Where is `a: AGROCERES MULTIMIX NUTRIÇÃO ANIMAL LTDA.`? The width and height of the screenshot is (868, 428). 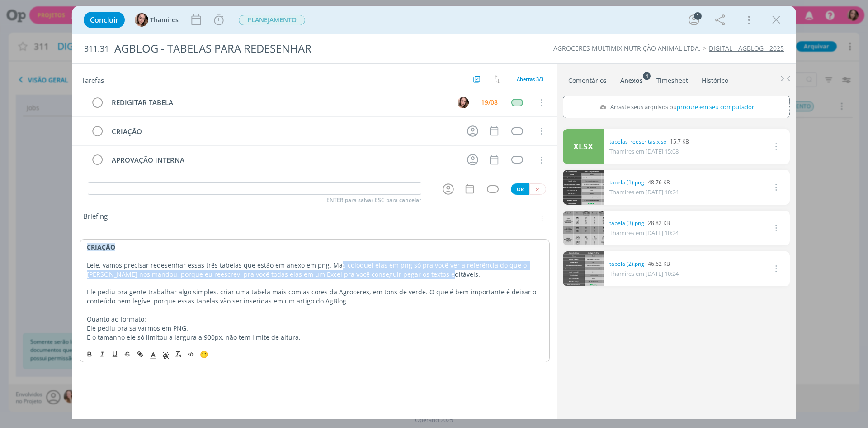
a: AGROCERES MULTIMIX NUTRIÇÃO ANIMAL LTDA. is located at coordinates (627, 48).